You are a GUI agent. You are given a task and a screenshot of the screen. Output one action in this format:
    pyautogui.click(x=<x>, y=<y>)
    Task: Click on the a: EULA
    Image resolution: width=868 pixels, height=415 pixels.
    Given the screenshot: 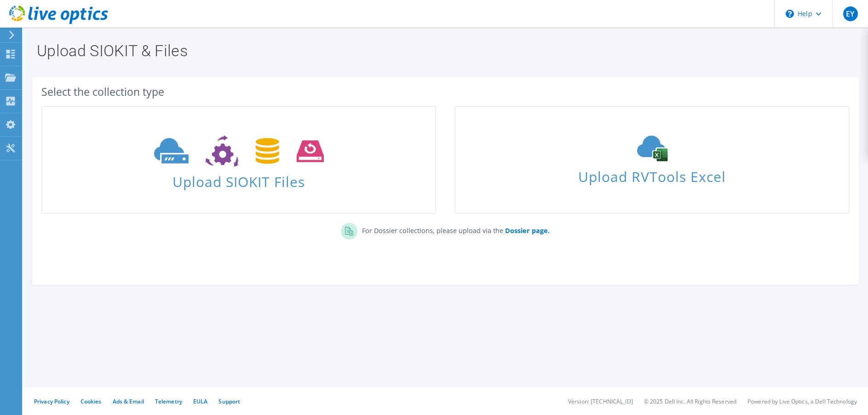 What is the action you would take?
    pyautogui.click(x=200, y=401)
    